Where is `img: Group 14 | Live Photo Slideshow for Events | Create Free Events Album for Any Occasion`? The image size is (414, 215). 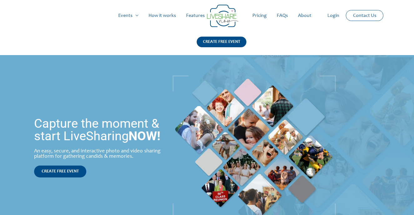
img: Group 14 | Live Photo Slideshow for Events | Create Free Events Album for Any Occasion is located at coordinates (222, 16).